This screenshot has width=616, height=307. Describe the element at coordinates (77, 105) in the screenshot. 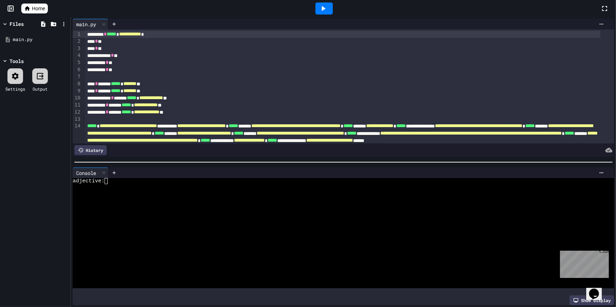

I see `div: 11` at that location.